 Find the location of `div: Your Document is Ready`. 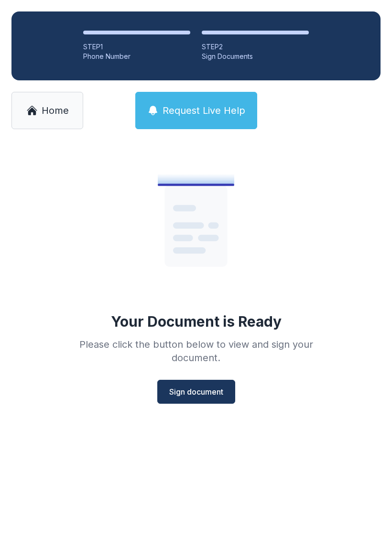

div: Your Document is Ready is located at coordinates (196, 321).